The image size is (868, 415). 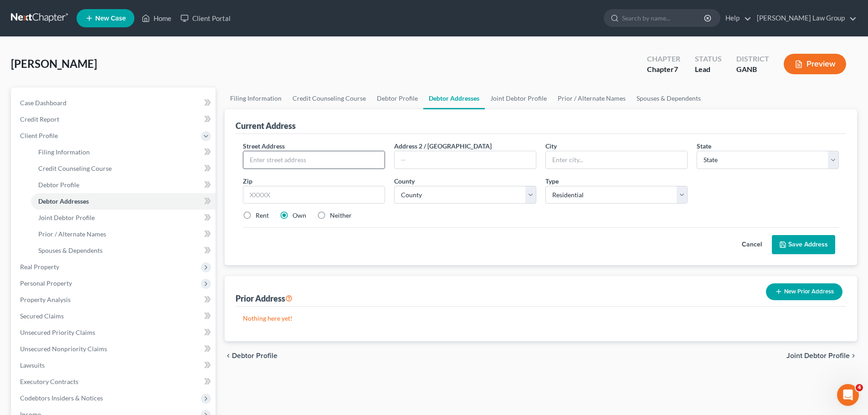 What do you see at coordinates (247, 181) in the screenshot?
I see `span: Zip` at bounding box center [247, 181].